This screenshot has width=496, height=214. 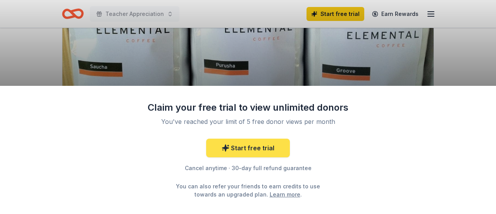 I want to click on a: Start free trial, so click(x=248, y=148).